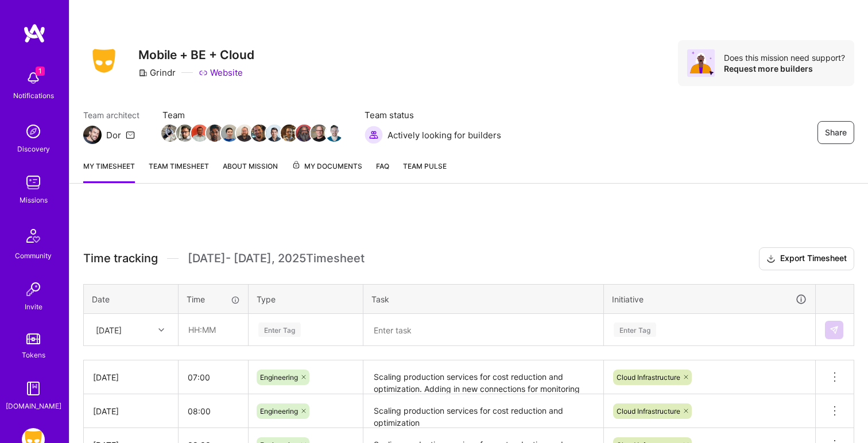  Describe the element at coordinates (161, 330) in the screenshot. I see `i: icon Chevron` at that location.